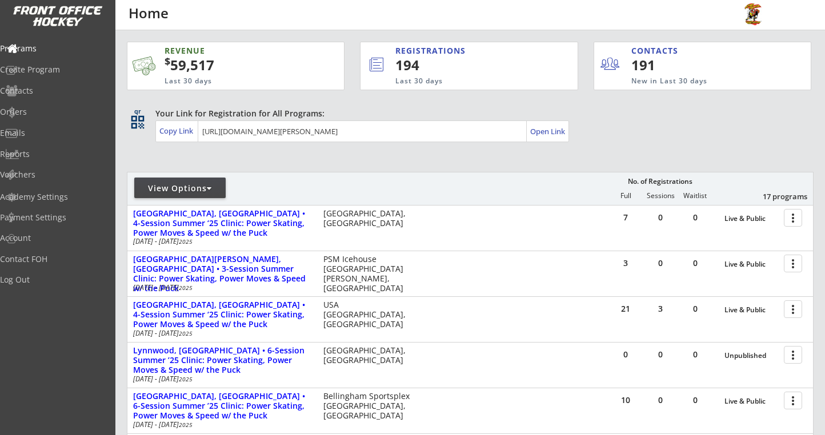 Image resolution: width=825 pixels, height=435 pixels. Describe the element at coordinates (777, 197) in the screenshot. I see `div: 17 programs` at that location.